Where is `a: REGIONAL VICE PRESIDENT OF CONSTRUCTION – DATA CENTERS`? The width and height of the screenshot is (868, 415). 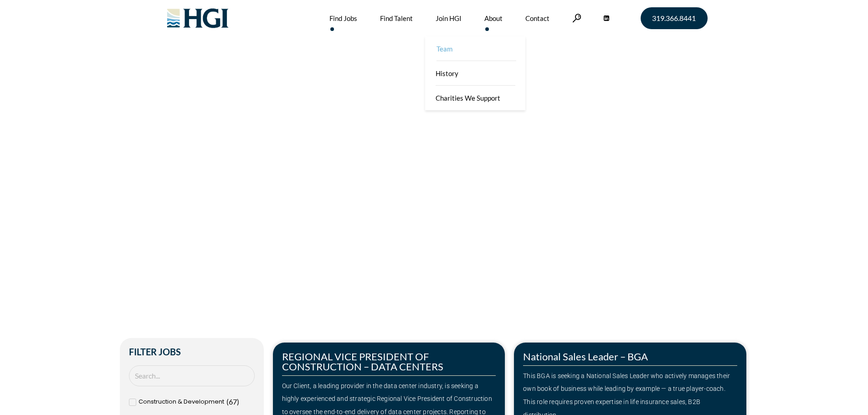 a: REGIONAL VICE PRESIDENT OF CONSTRUCTION – DATA CENTERS is located at coordinates (362, 361).